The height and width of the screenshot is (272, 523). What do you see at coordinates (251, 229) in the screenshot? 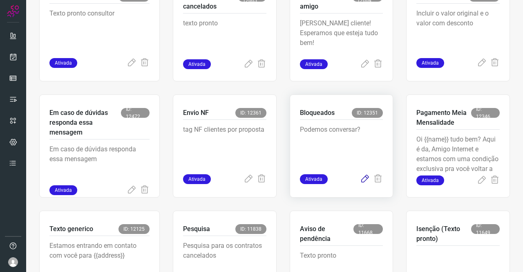
I see `span: ID: 11838` at bounding box center [251, 229].